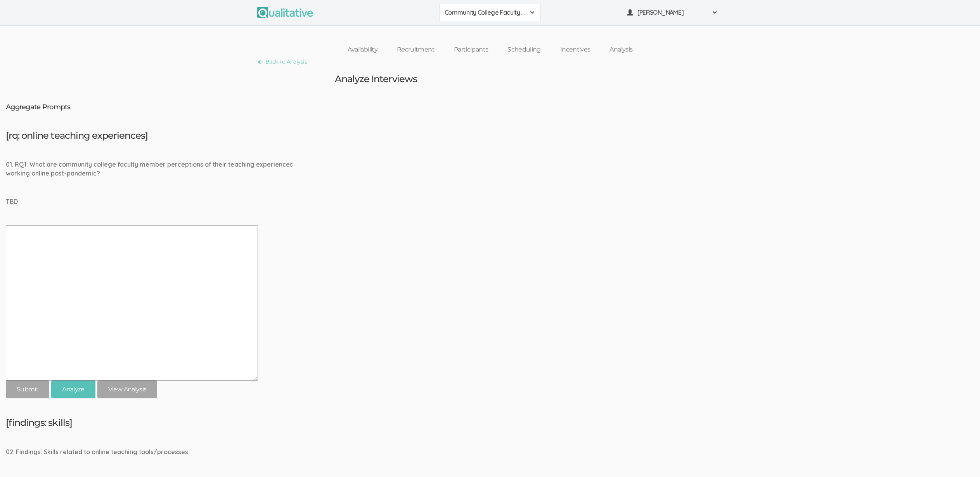 This screenshot has width=980, height=477. What do you see at coordinates (961, 459) in the screenshot?
I see `div: Chat Widget` at bounding box center [961, 459].